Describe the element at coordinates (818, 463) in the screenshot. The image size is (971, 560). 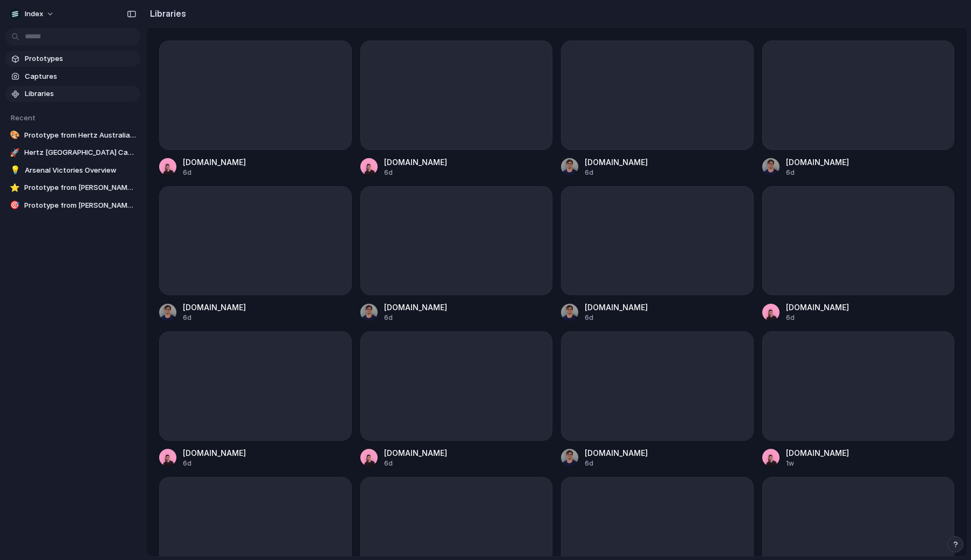
I see `div: 1w` at that location.